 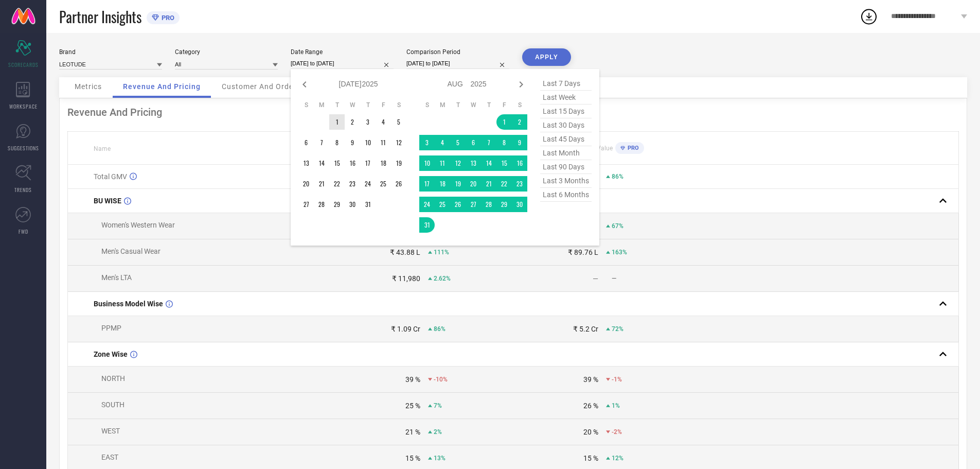 I want to click on span: Zone Wise, so click(x=111, y=354).